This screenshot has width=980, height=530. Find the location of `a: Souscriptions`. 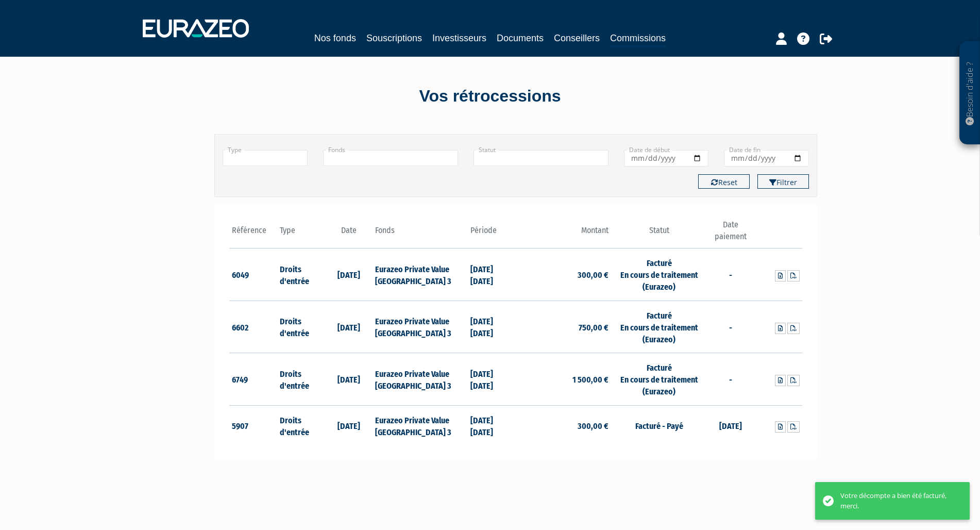

a: Souscriptions is located at coordinates (394, 38).